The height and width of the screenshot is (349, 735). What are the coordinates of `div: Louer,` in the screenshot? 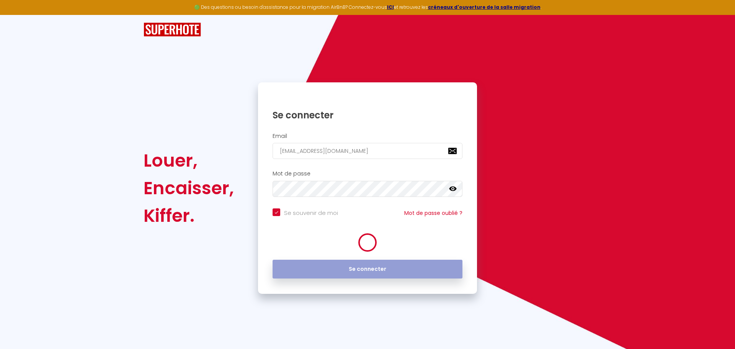 It's located at (189, 160).